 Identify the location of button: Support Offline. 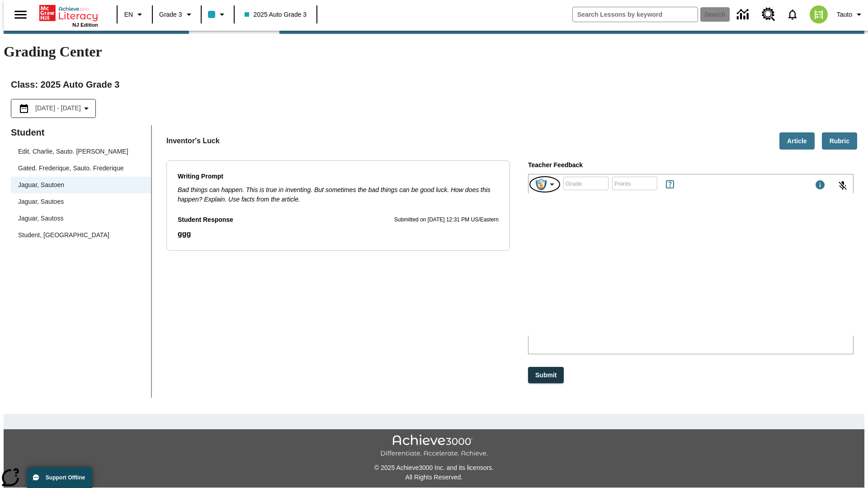
(59, 477).